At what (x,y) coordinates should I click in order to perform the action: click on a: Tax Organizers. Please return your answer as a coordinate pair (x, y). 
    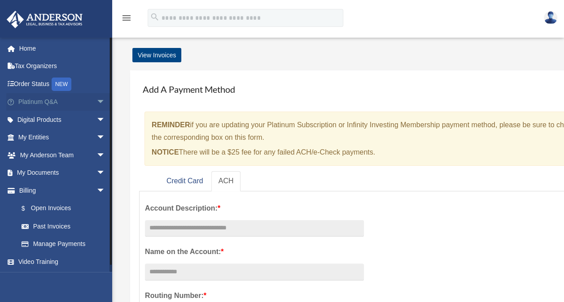
    Looking at the image, I should click on (62, 66).